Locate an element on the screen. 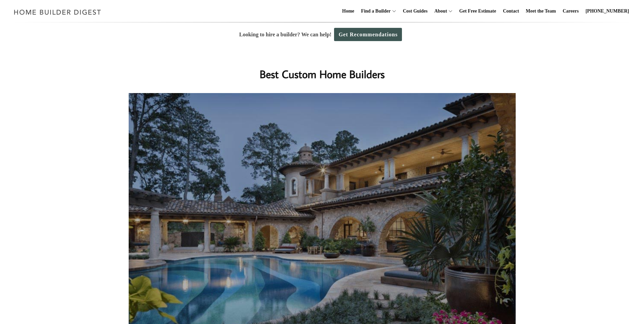 The image size is (644, 324). a: Get Free Estimate is located at coordinates (477, 11).